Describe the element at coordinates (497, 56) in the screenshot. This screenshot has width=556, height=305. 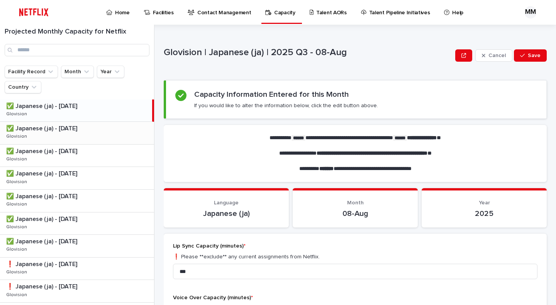
I see `span: Cancel` at that location.